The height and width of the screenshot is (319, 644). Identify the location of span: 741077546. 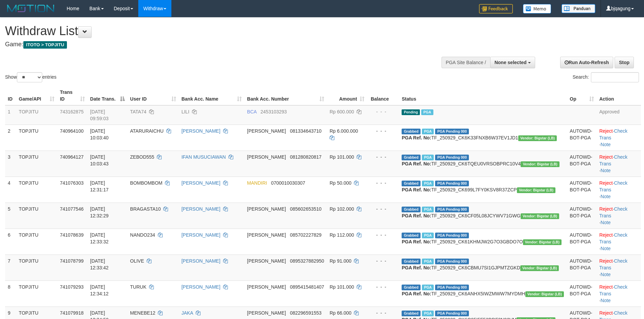
(72, 209).